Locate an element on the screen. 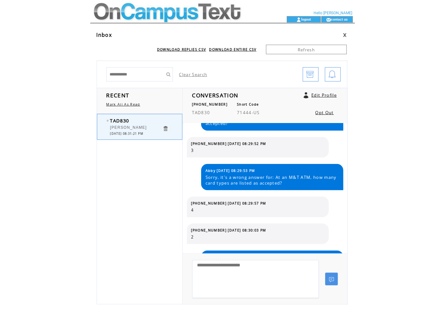 The width and height of the screenshot is (445, 313). span: 2 is located at coordinates (258, 237).